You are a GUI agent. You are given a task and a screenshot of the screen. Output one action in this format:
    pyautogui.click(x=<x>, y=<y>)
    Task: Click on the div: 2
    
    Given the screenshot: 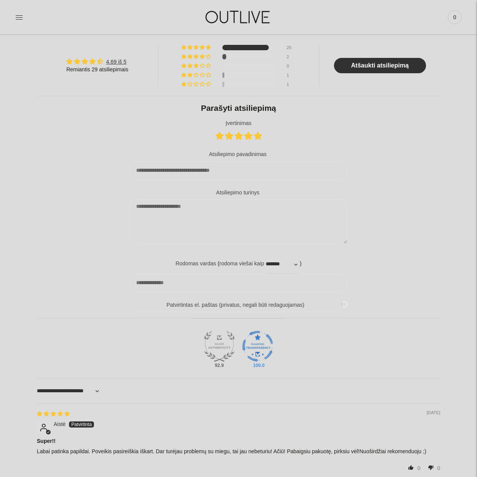 What is the action you would take?
    pyautogui.click(x=292, y=57)
    